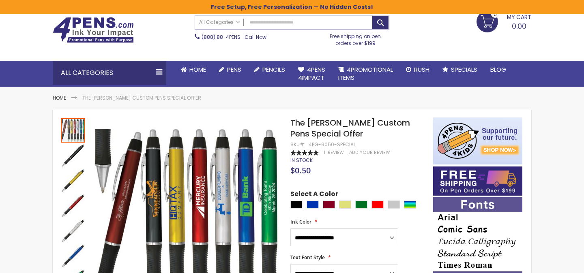 The width and height of the screenshot is (584, 273). I want to click on span: Pens, so click(234, 69).